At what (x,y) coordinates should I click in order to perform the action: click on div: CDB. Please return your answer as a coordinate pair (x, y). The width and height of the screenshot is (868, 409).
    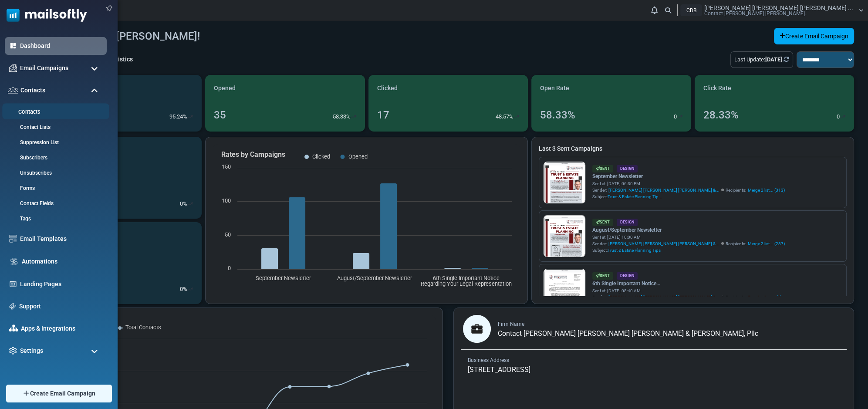
    Looking at the image, I should click on (691, 10).